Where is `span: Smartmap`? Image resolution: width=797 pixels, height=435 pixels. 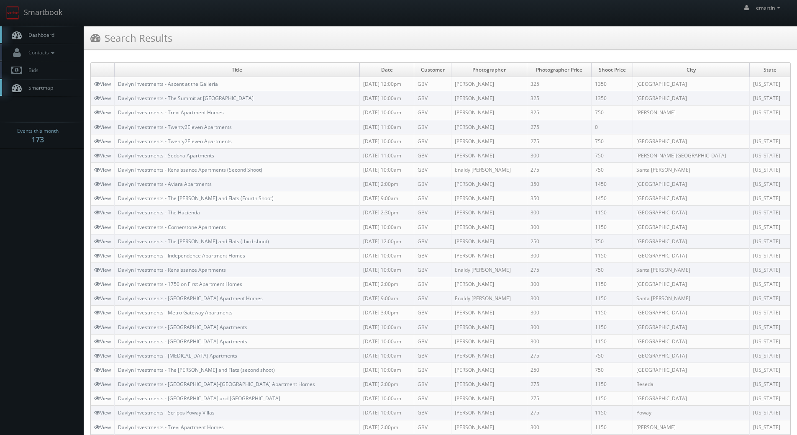
span: Smartmap is located at coordinates (38, 87).